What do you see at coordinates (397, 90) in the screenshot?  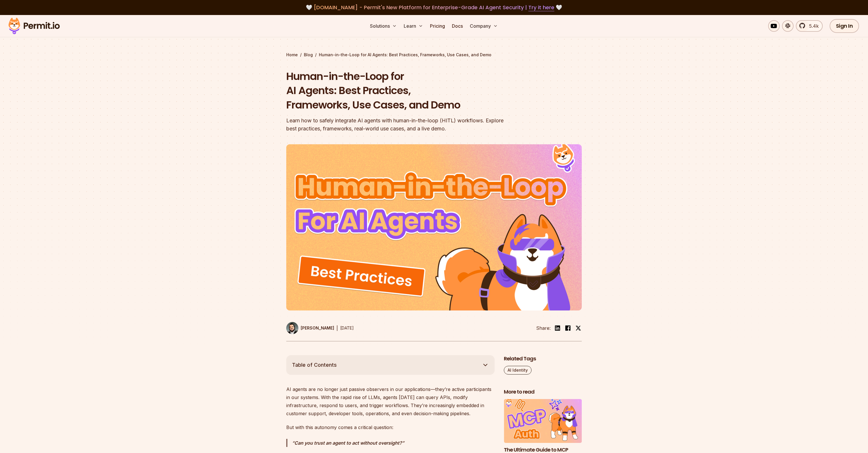 I see `h1: Human-in-the-Loop for AI Agents: Best Practices, Frameworks, Use Cases, and Demo` at bounding box center [397, 90].